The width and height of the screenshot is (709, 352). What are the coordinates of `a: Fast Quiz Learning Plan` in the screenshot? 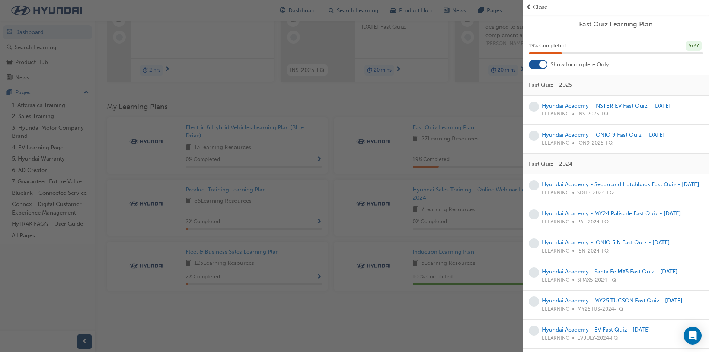 It's located at (616, 24).